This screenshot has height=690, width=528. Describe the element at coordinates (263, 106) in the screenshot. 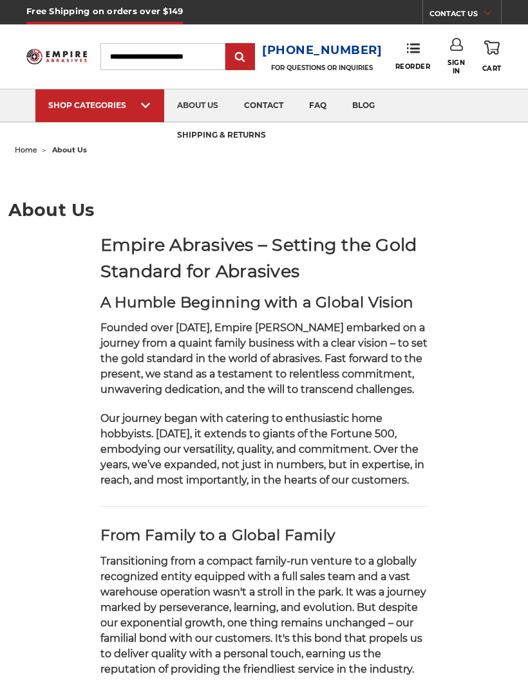

I see `a: contact` at that location.